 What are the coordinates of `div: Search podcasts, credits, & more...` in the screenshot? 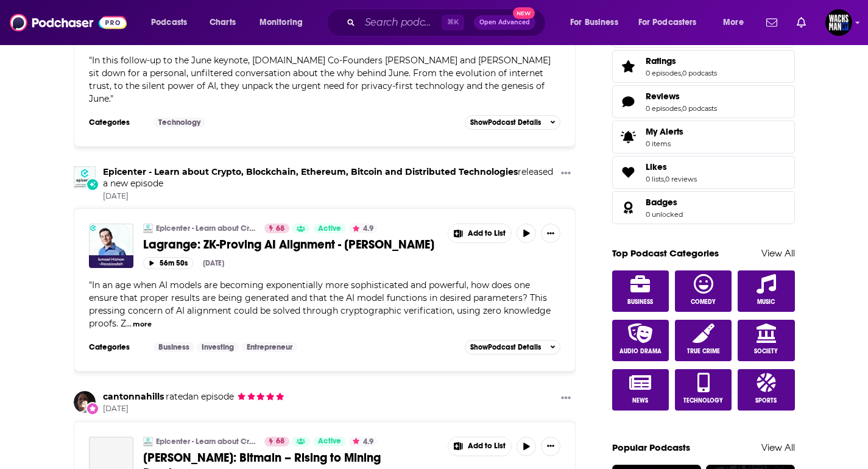 It's located at (447, 22).